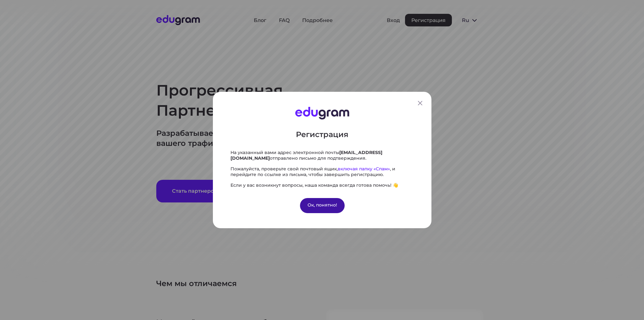 This screenshot has width=644, height=320. I want to click on div: На указанный вами адрес электронной почты отправлено письмо для подтверждения., so click(322, 155).